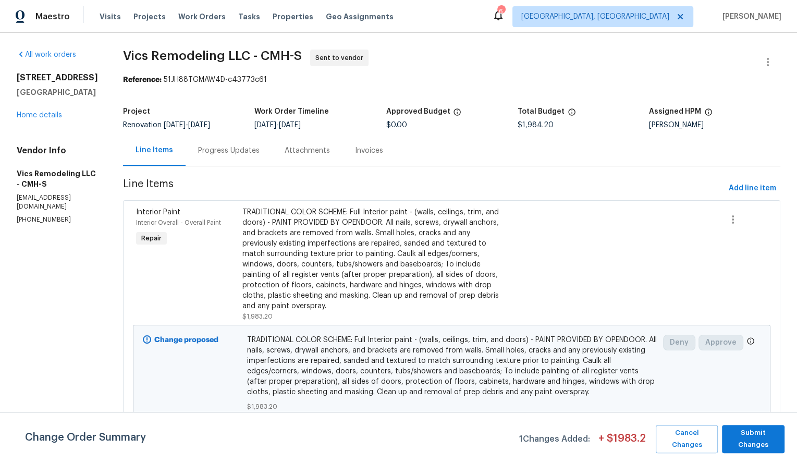 The height and width of the screenshot is (462, 797). I want to click on div: 51JH88TGMAW4D-c43773c61, so click(451, 80).